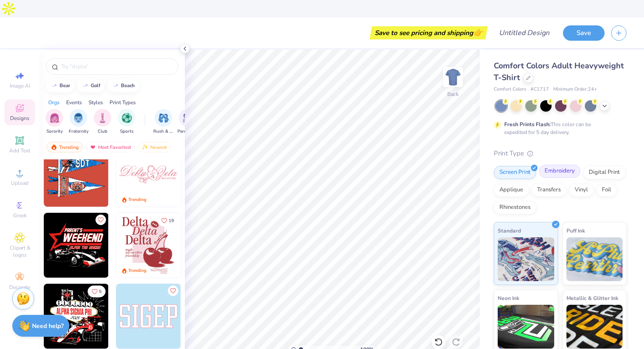 The width and height of the screenshot is (644, 349). Describe the element at coordinates (103, 131) in the screenshot. I see `span: Club` at that location.